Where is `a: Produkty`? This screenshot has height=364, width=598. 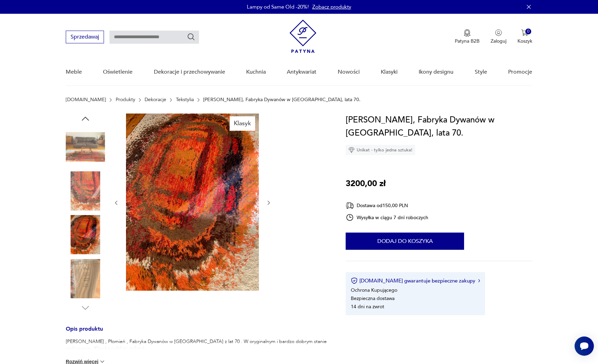
a: Produkty is located at coordinates (126, 100).